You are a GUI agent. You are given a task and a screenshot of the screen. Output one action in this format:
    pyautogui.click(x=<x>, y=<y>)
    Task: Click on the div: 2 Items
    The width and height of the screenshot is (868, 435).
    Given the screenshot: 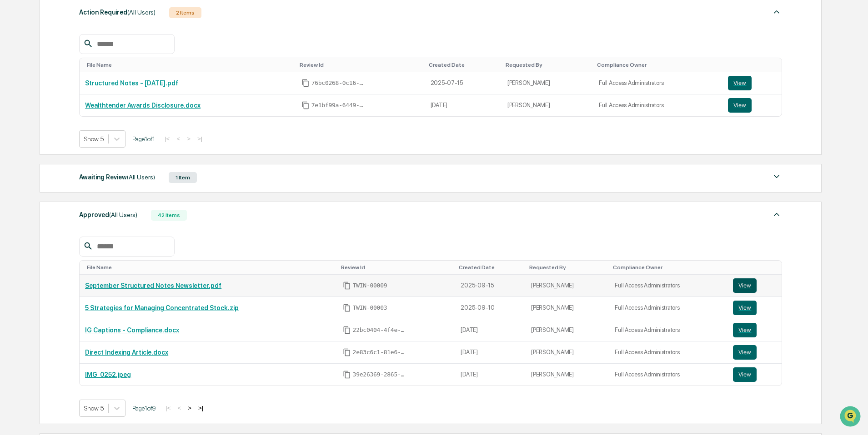 What is the action you would take?
    pyautogui.click(x=185, y=13)
    